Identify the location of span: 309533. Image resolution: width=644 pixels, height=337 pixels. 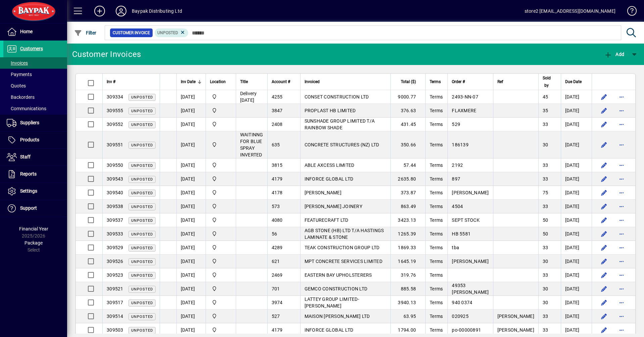
(115, 234).